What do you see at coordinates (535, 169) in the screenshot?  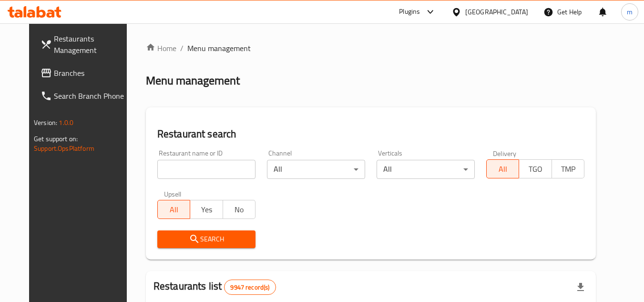 I see `button: TGO` at bounding box center [535, 169].